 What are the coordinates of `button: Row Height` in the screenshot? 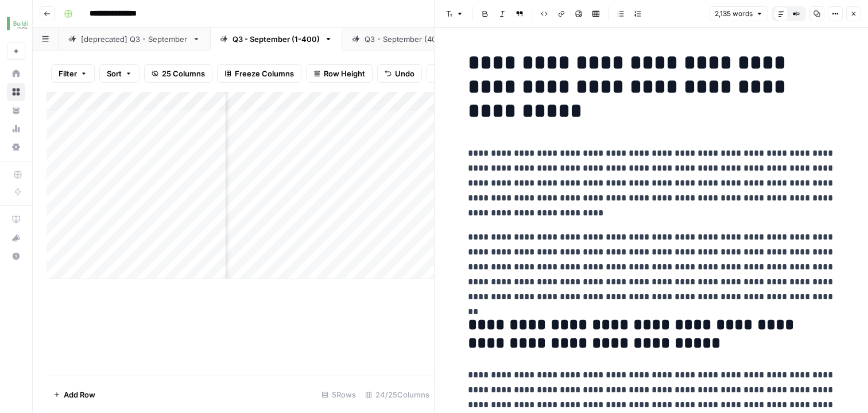 It's located at (340, 74).